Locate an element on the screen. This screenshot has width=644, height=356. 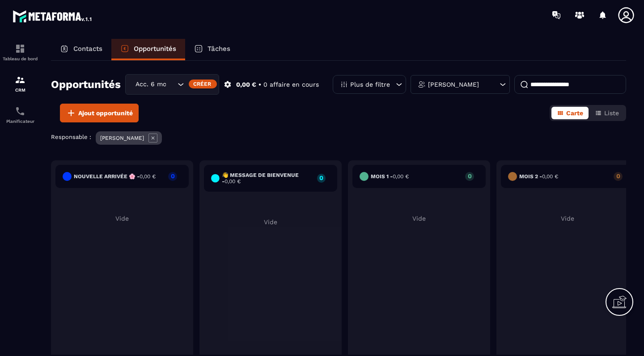
a: schedulerschedulerPlanificateur is located at coordinates (20, 115).